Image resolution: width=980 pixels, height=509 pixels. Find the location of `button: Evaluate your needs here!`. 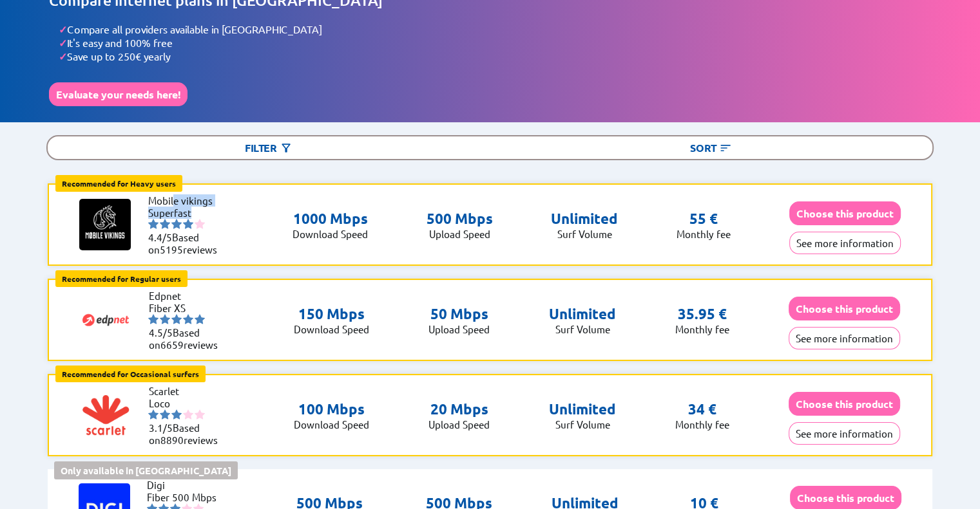

button: Evaluate your needs here! is located at coordinates (118, 94).